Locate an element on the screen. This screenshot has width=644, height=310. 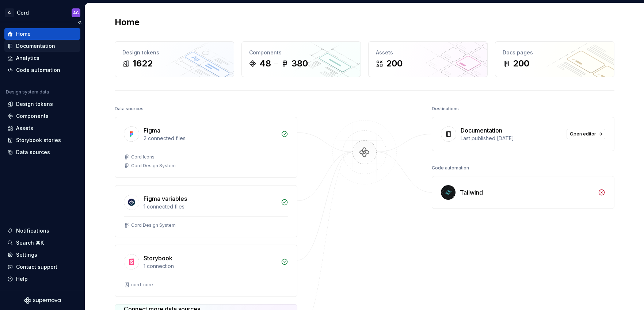
button: Contact support is located at coordinates (42, 267).